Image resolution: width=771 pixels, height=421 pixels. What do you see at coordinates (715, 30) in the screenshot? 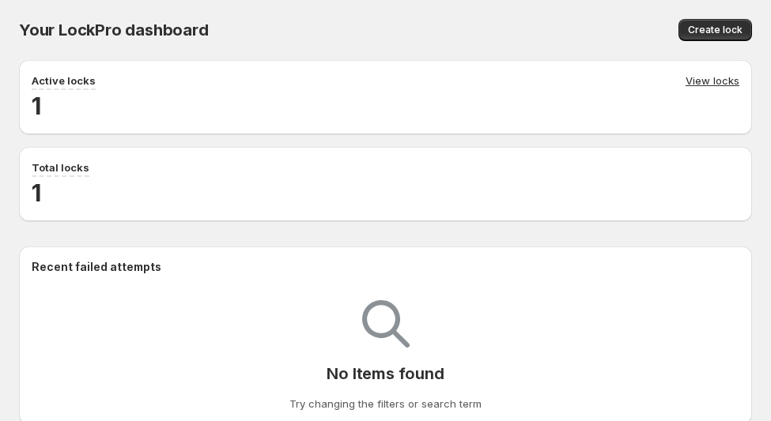
I see `span: Create lock` at bounding box center [715, 30].